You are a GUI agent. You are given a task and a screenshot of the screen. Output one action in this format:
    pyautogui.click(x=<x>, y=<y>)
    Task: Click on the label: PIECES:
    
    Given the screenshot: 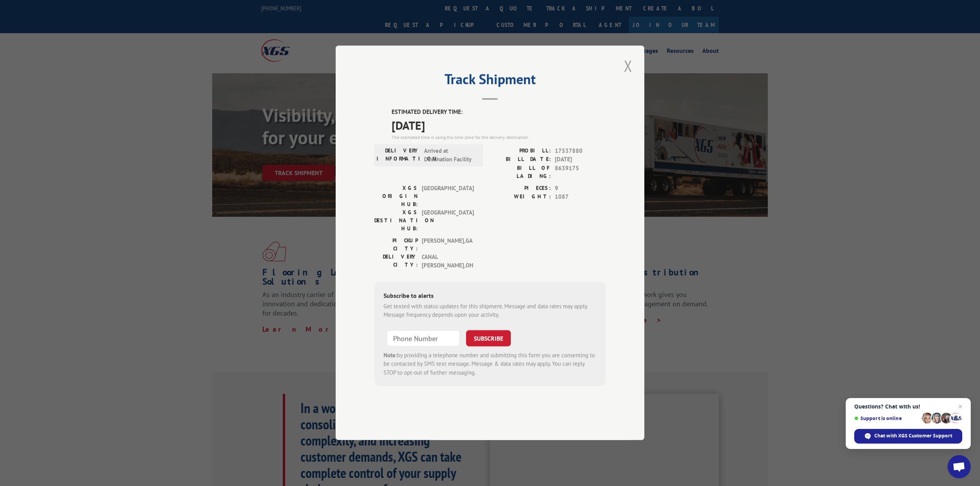 What is the action you would take?
    pyautogui.click(x=521, y=189)
    